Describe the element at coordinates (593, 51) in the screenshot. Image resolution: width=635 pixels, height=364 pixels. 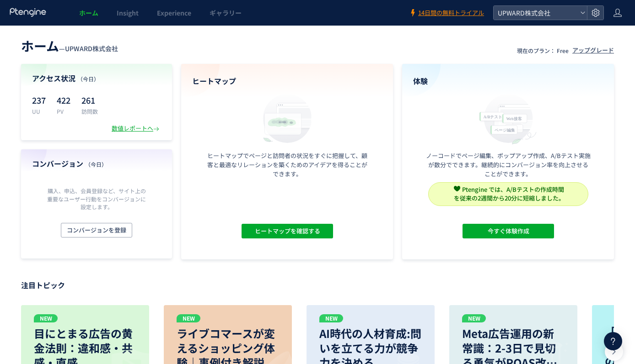
I see `div: アップグレード` at that location.